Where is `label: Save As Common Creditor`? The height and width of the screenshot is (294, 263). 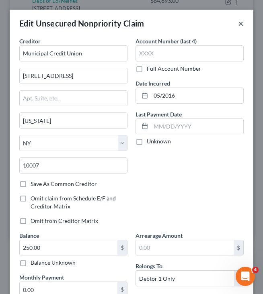 label: Save As Common Creditor is located at coordinates (64, 184).